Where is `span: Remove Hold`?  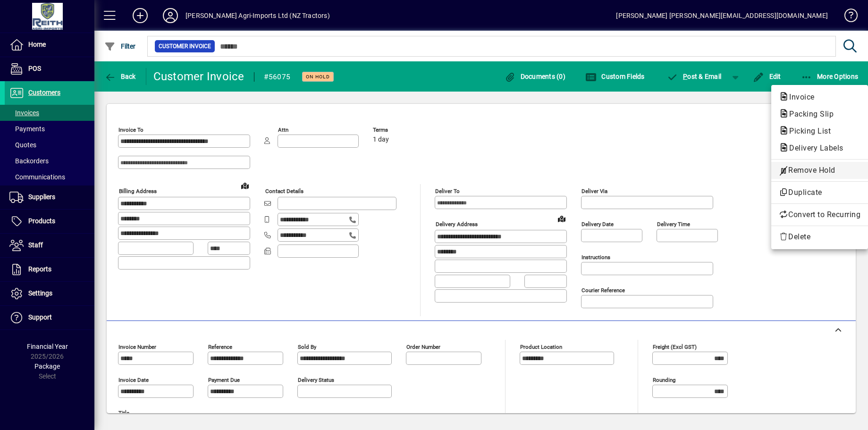 span: Remove Hold is located at coordinates (820, 170).